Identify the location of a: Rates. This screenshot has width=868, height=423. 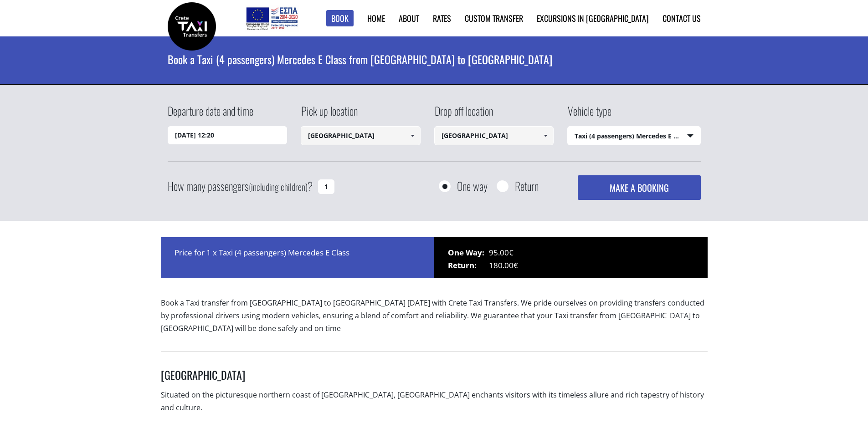
(442, 18).